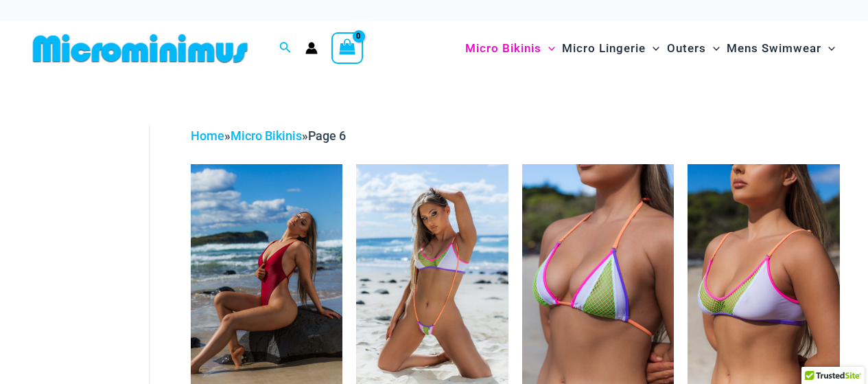 The height and width of the screenshot is (384, 868). Describe the element at coordinates (208, 135) in the screenshot. I see `a: Home` at that location.